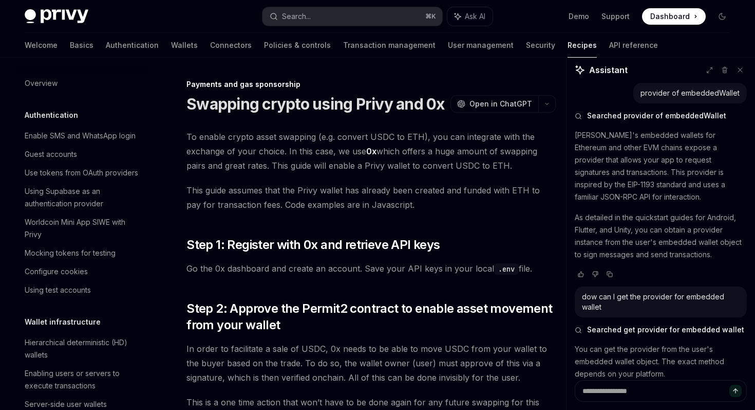 The image size is (755, 410). Describe the element at coordinates (83, 197) in the screenshot. I see `div: Using Supabase as an authentication provider` at that location.